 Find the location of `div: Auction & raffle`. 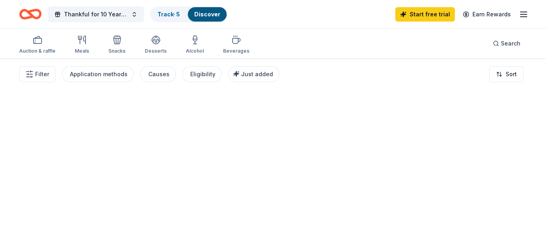

div: Auction & raffle is located at coordinates (37, 51).